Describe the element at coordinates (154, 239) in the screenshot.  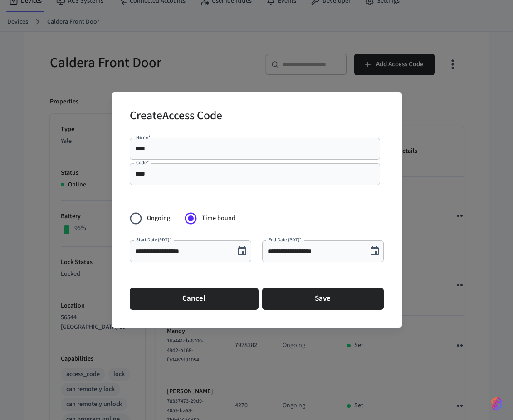
I see `label: Start Date (PDT)` at that location.